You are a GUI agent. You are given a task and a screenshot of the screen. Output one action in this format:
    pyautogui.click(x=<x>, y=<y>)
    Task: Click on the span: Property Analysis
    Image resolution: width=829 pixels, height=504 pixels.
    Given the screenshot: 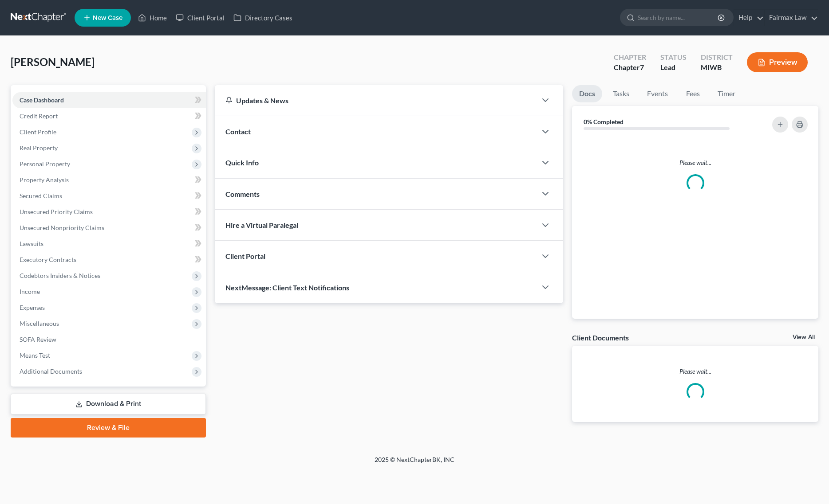 What is the action you would take?
    pyautogui.click(x=44, y=179)
    